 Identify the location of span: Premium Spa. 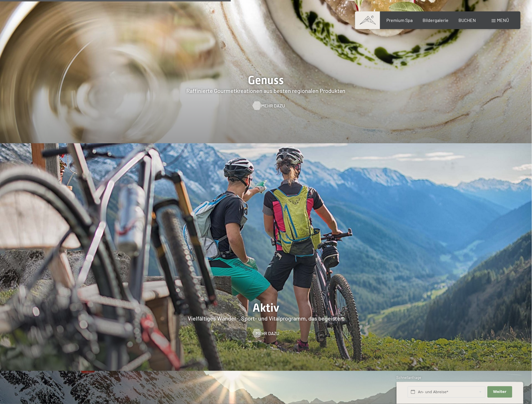
(400, 20).